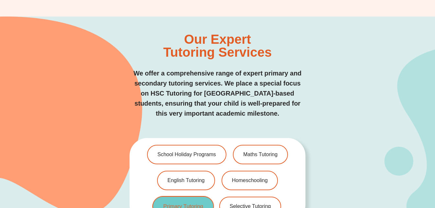 Image resolution: width=435 pixels, height=208 pixels. What do you see at coordinates (187, 154) in the screenshot?
I see `span: School Holiday Programs` at bounding box center [187, 154].